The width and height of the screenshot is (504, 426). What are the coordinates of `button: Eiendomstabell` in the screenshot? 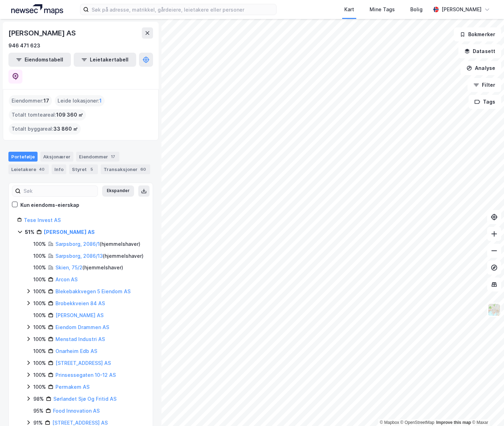 It's located at (39, 60).